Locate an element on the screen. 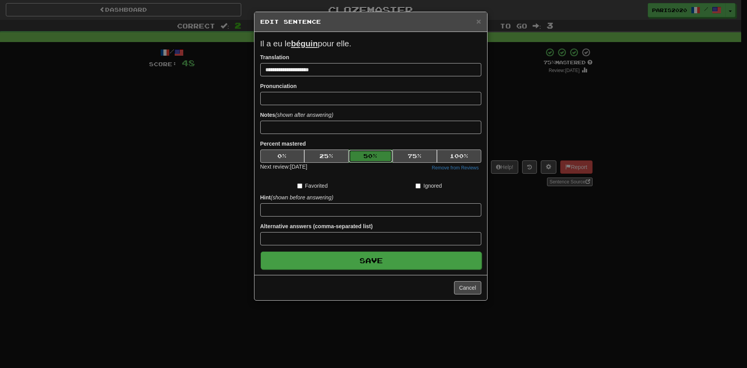 The image size is (747, 368). label: Alternative answers (comma-separated list) is located at coordinates (316, 226).